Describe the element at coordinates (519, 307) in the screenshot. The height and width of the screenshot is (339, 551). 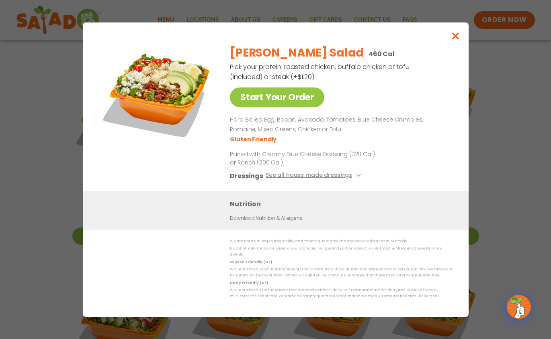
I see `img: wpChatIcon` at that location.